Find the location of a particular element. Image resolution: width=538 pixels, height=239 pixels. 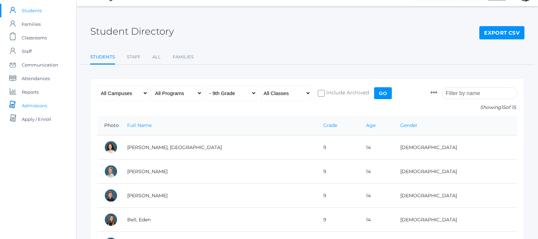

span: Reports is located at coordinates (30, 92).